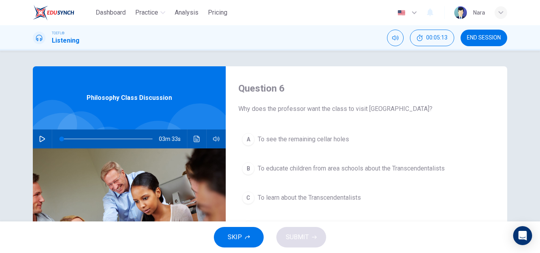 Image resolution: width=540 pixels, height=253 pixels. What do you see at coordinates (239, 237) in the screenshot?
I see `button: SKIP` at bounding box center [239, 237].